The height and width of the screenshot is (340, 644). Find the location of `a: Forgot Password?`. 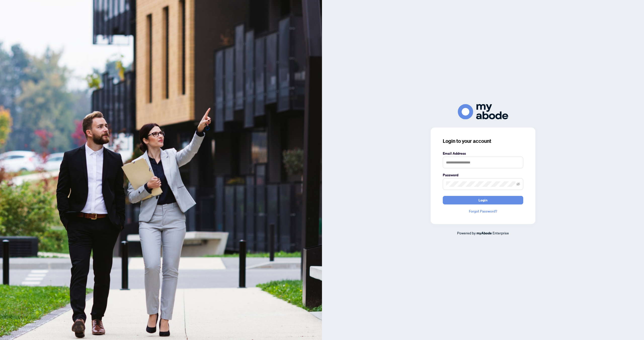

a: Forgot Password? is located at coordinates (483, 211).